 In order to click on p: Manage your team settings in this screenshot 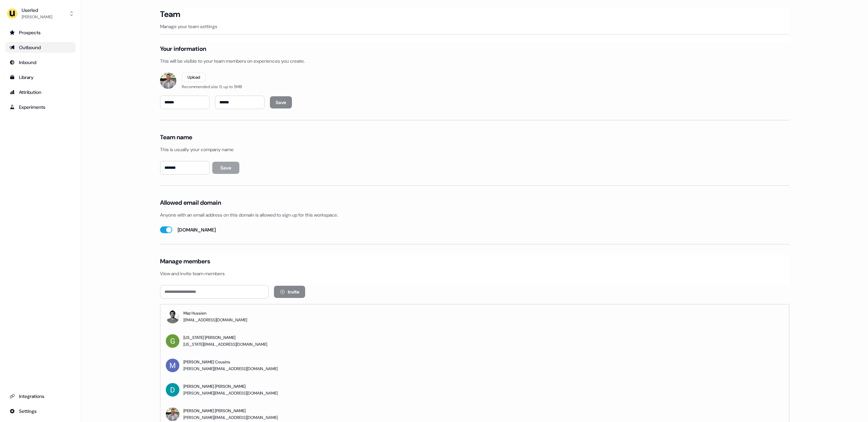, I will do `click(475, 26)`.